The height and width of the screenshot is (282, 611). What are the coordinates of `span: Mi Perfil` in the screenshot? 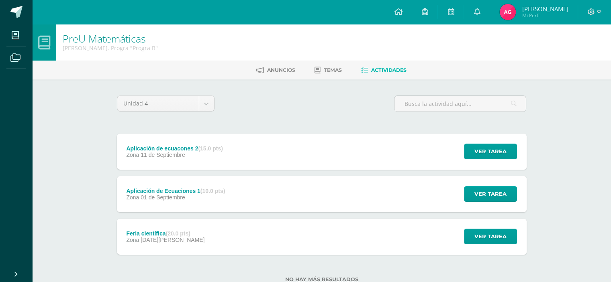 It's located at (544, 15).